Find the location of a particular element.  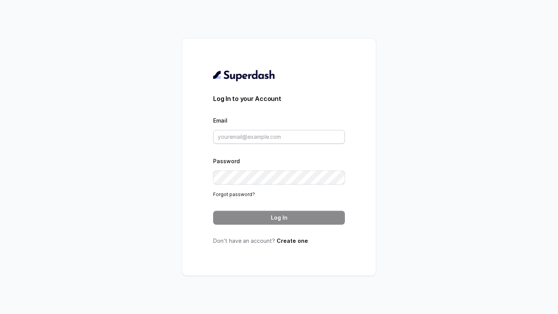

label: Email is located at coordinates (220, 120).